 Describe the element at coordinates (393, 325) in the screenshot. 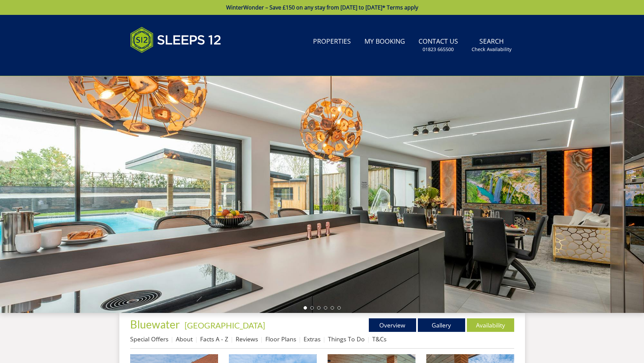

I see `a: Overview` at that location.